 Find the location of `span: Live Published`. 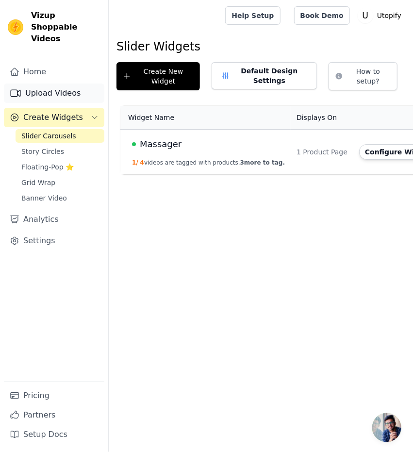

span: Live Published is located at coordinates (134, 144).